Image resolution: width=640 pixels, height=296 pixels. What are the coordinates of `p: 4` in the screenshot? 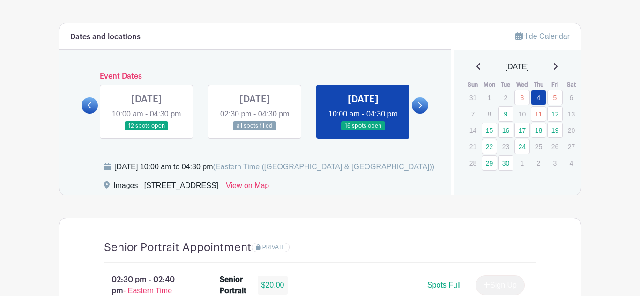 It's located at (571, 163).